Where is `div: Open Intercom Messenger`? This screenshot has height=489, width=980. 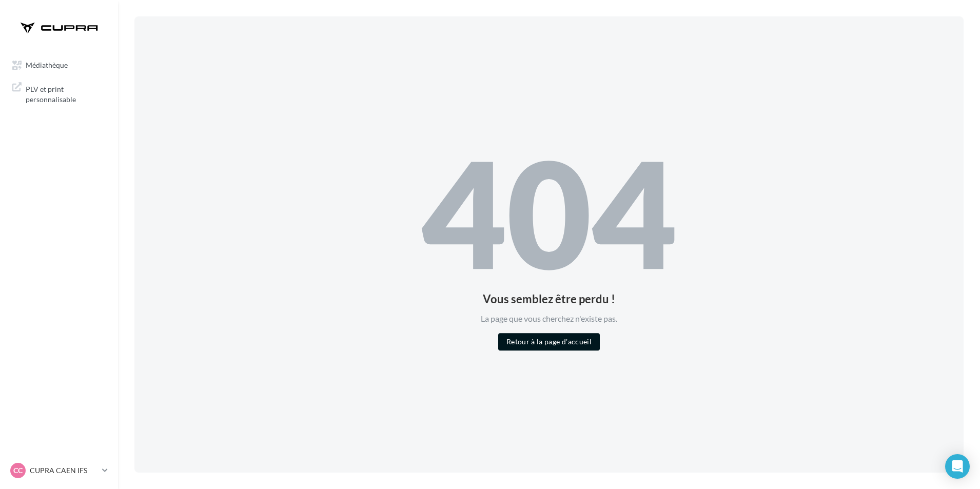 div: Open Intercom Messenger is located at coordinates (957, 466).